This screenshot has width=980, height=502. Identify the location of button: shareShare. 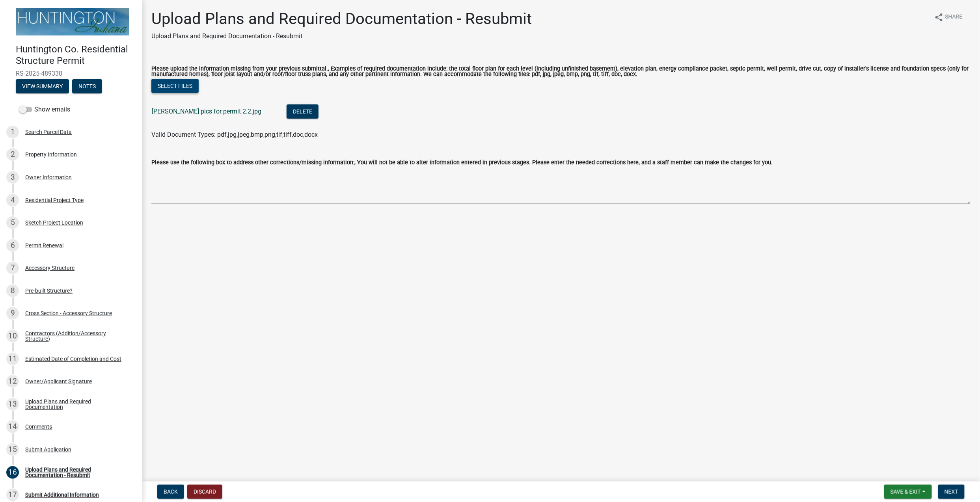
(949, 17).